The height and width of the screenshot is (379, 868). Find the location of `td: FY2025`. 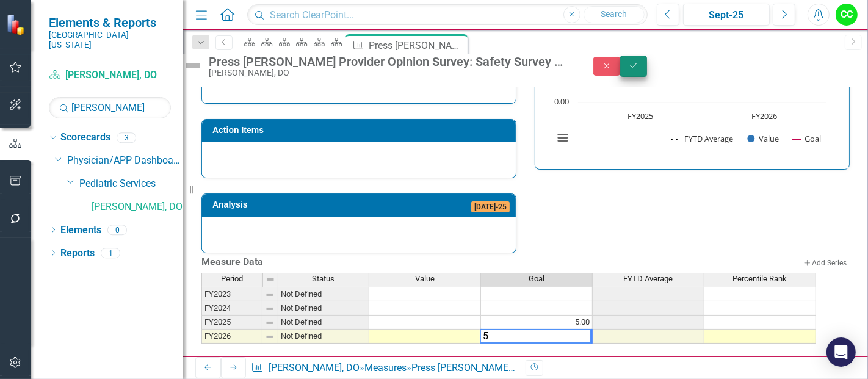

td: FY2025 is located at coordinates (232, 322).